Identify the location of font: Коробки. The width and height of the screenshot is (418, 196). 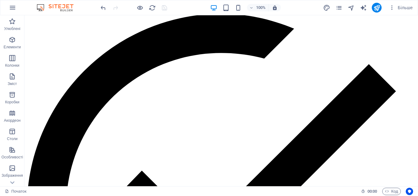
(12, 102).